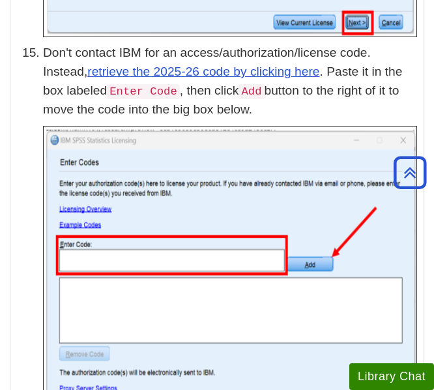 This screenshot has width=434, height=390. Describe the element at coordinates (230, 81) in the screenshot. I see `p: Don't contact IBM for an access/authorization/license code. Instead, . Paste it in the box labele...` at that location.